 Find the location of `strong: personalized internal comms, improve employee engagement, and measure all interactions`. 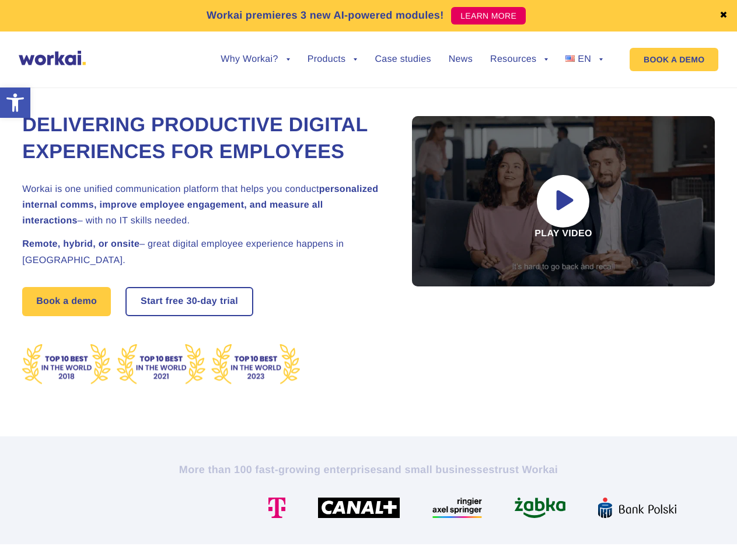

strong: personalized internal comms, improve employee engagement, and measure all interactions is located at coordinates (200, 205).